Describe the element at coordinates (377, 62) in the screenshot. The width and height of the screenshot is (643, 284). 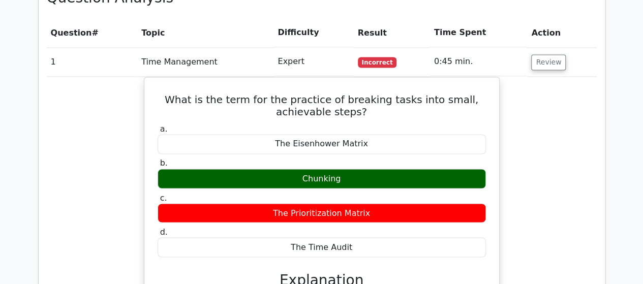
I see `span: Incorrect` at that location.